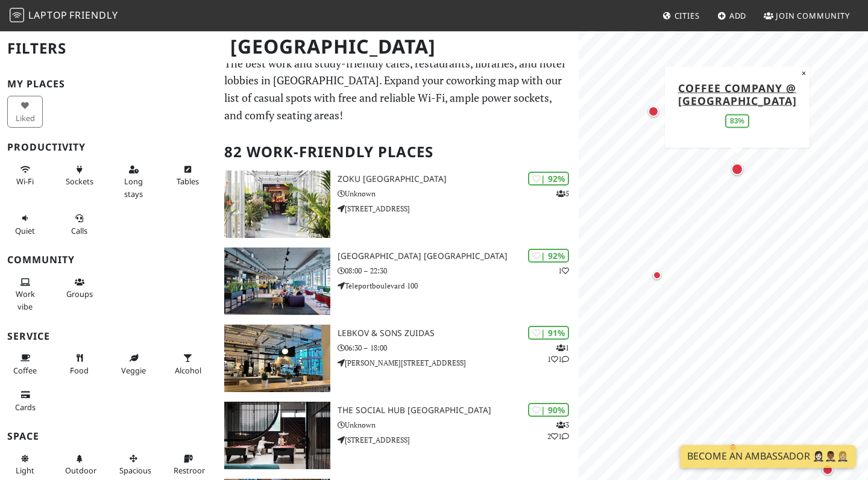  I want to click on span: Outdoor area, so click(81, 471).